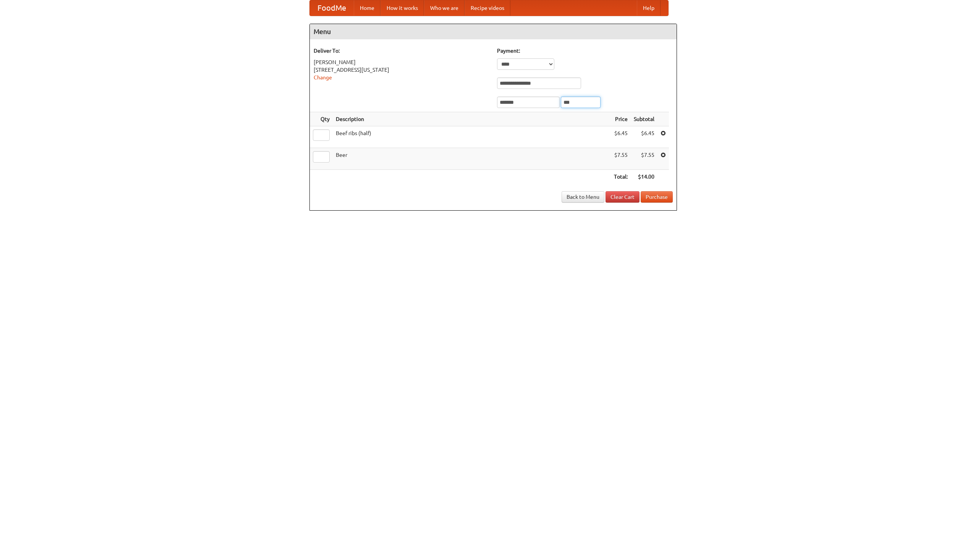  Describe the element at coordinates (583, 197) in the screenshot. I see `a: Back to Menu` at that location.